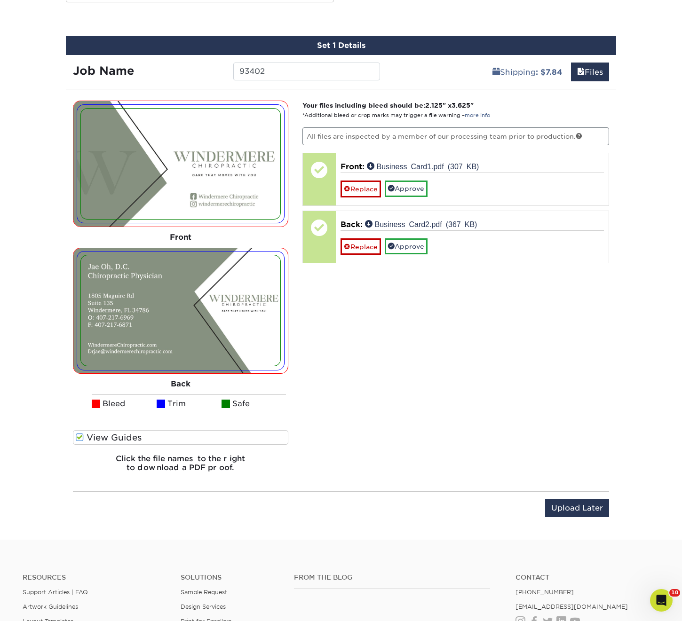  I want to click on p: All files are inspected by a member of our processing team prior to production., so click(456, 136).